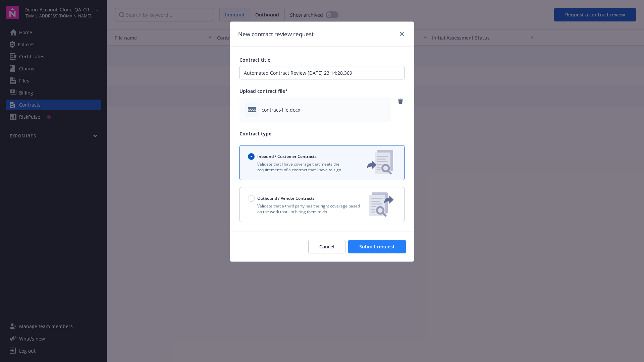  I want to click on p: Contract type, so click(322, 133).